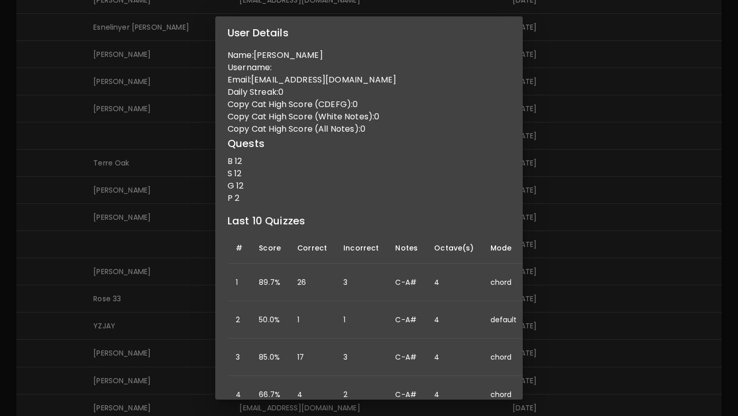 This screenshot has height=416, width=738. What do you see at coordinates (312, 357) in the screenshot?
I see `td: 17` at bounding box center [312, 357].